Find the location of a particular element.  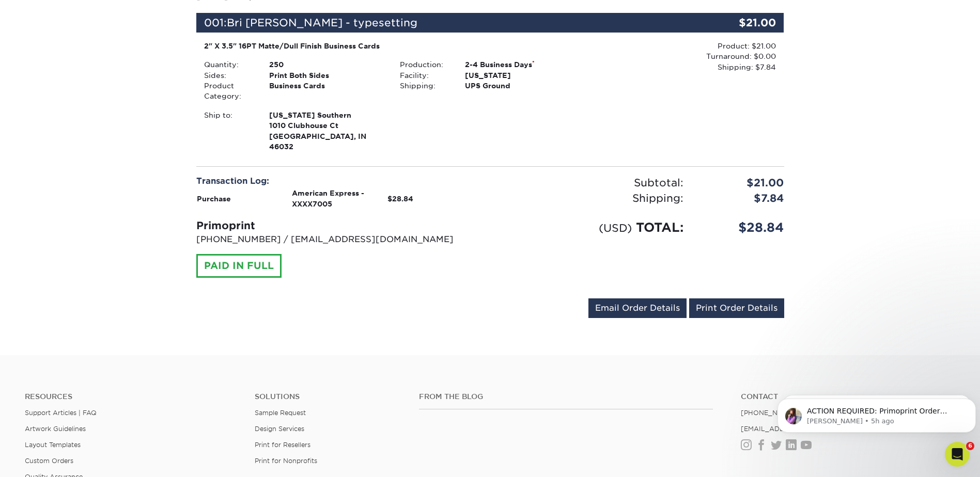

div: $7.84 is located at coordinates (742, 198).